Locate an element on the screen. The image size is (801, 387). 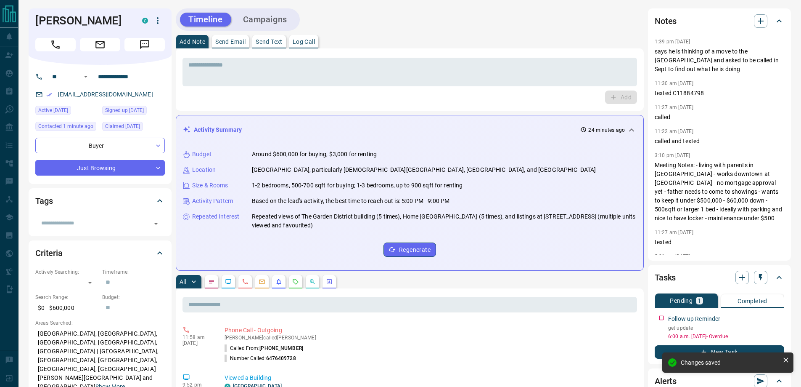
svg: Calls is located at coordinates (245, 281).